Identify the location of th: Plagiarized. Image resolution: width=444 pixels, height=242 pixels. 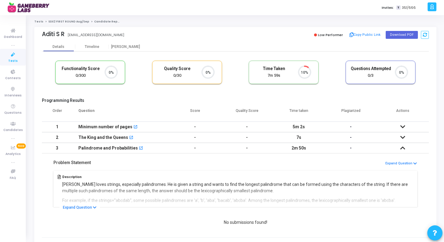
(351, 113).